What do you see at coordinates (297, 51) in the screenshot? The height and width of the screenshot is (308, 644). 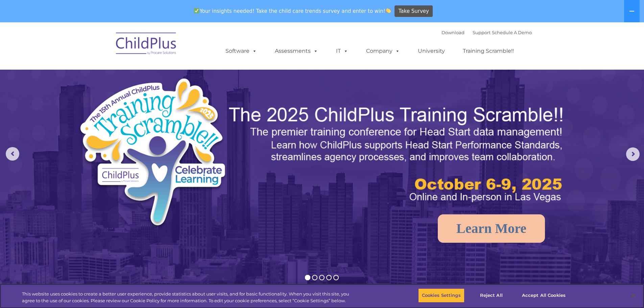 I see `a: Assessments` at bounding box center [297, 51].